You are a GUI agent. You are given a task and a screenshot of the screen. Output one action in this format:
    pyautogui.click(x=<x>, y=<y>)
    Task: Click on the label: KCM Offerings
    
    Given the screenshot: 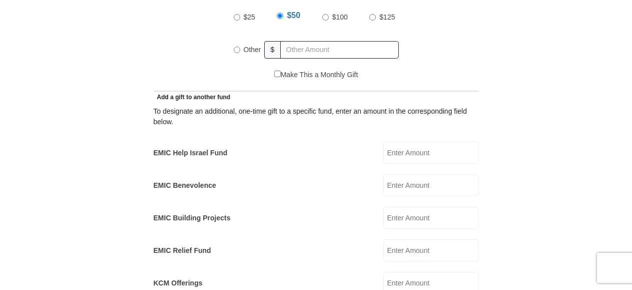 What is the action you would take?
    pyautogui.click(x=178, y=283)
    